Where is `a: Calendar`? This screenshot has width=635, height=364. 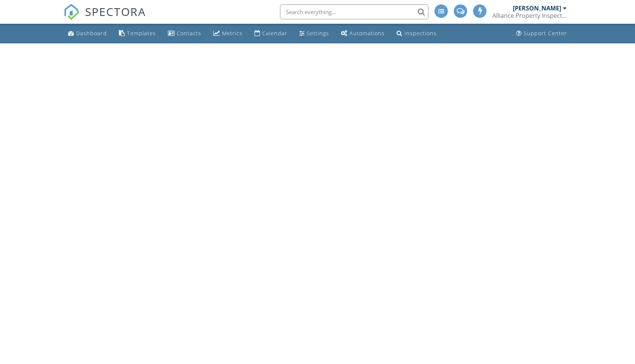
a: Calendar is located at coordinates (271, 34).